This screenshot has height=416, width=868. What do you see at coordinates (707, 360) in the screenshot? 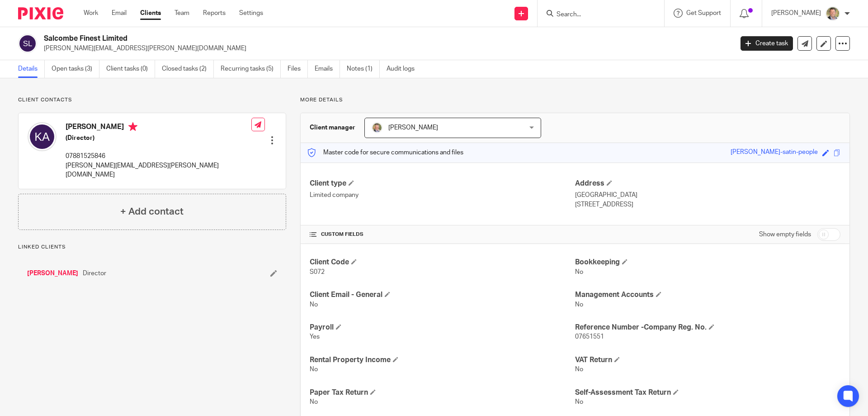
I see `h4: VAT Return` at bounding box center [707, 360].